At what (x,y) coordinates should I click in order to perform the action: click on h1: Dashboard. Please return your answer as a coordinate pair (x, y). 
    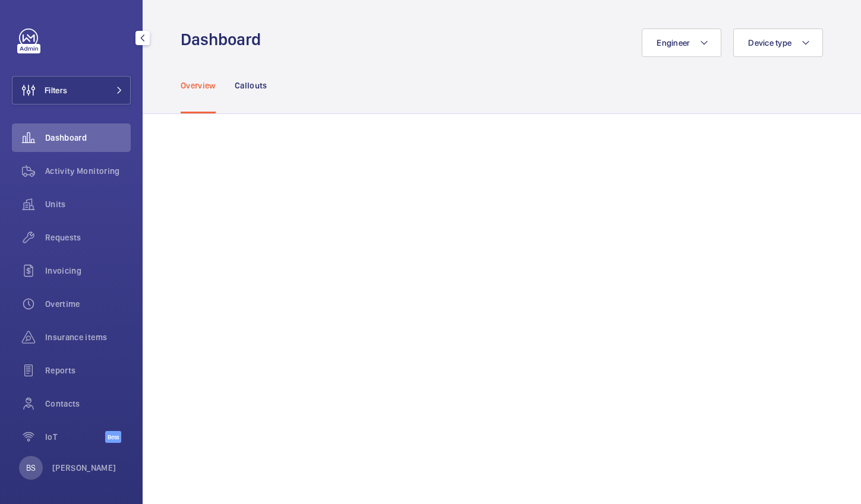
    Looking at the image, I should click on (224, 39).